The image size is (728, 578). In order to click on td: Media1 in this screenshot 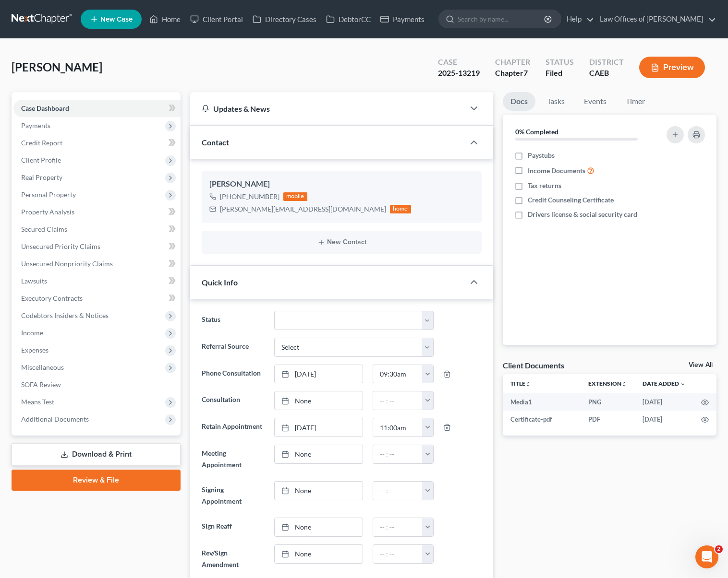, I will do `click(541, 402)`.